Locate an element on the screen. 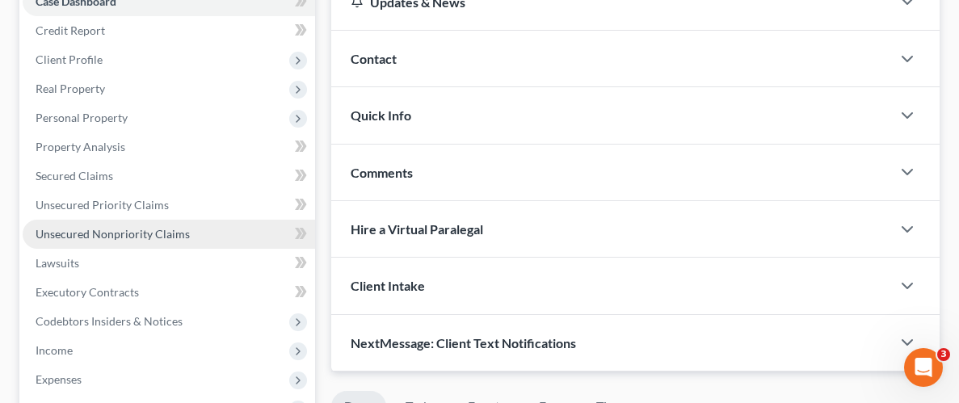 The height and width of the screenshot is (403, 959). a: Property Analysis is located at coordinates (169, 147).